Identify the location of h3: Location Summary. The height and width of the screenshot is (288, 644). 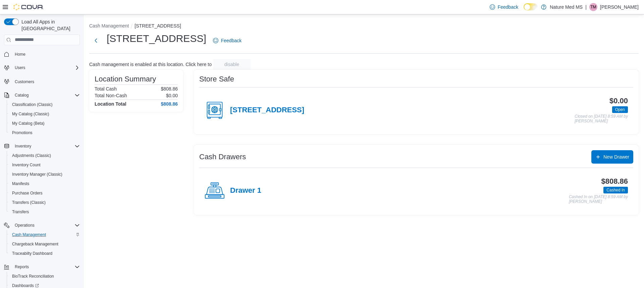
(125, 79).